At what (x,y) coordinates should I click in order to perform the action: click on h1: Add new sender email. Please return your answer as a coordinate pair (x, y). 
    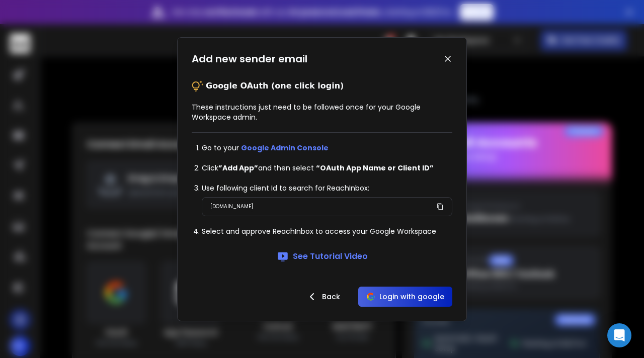
    Looking at the image, I should click on (250, 59).